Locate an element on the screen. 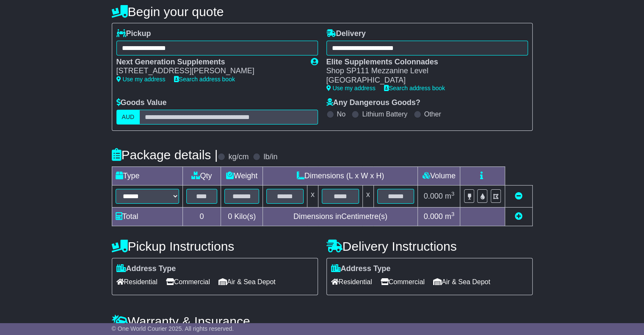  label: Pickup is located at coordinates (134, 34).